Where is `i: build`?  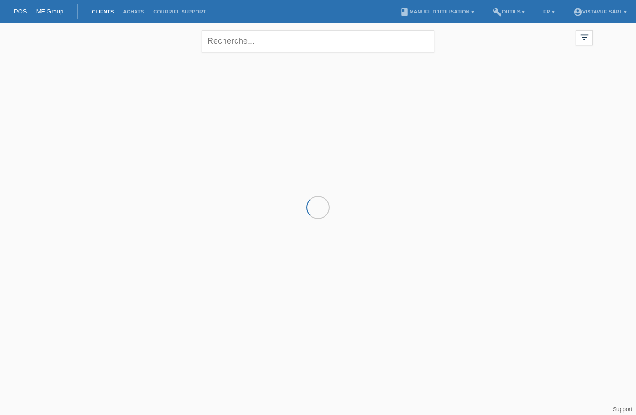 i: build is located at coordinates (497, 12).